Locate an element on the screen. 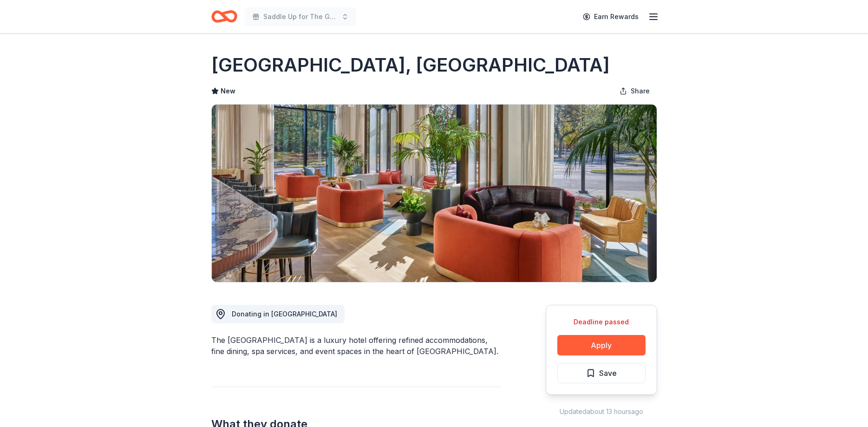  a: Earn Rewards is located at coordinates (610, 16).